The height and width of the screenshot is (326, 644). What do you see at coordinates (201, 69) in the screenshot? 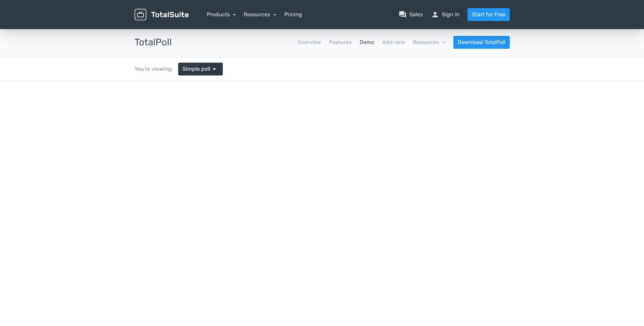
I see `a: Simple poll arrow_drop_down` at bounding box center [201, 69].